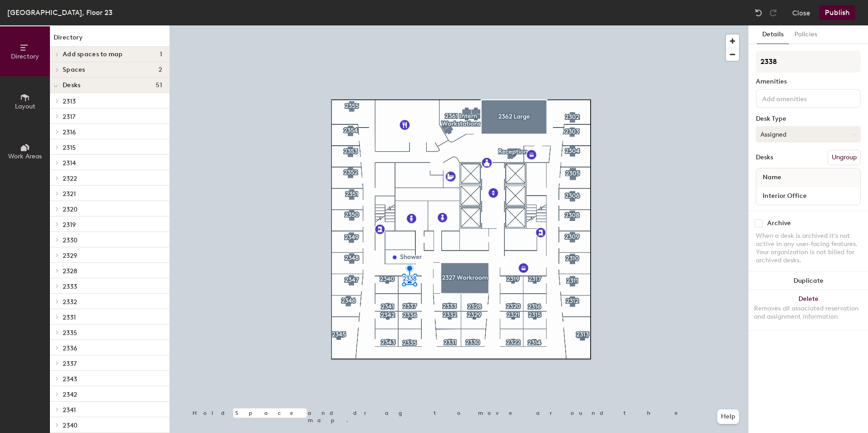 This screenshot has width=868, height=433. What do you see at coordinates (773, 12) in the screenshot?
I see `img: Redo` at bounding box center [773, 12].